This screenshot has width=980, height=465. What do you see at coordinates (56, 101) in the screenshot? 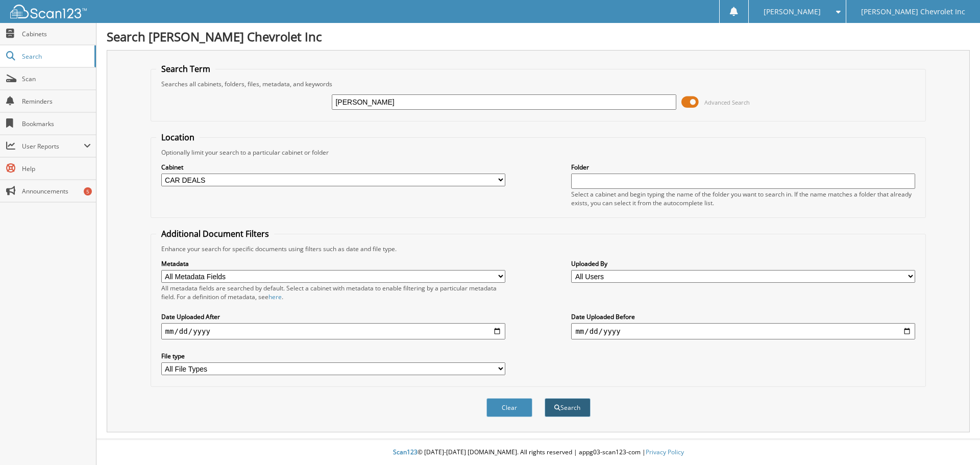
I see `span: Reminders` at bounding box center [56, 101].